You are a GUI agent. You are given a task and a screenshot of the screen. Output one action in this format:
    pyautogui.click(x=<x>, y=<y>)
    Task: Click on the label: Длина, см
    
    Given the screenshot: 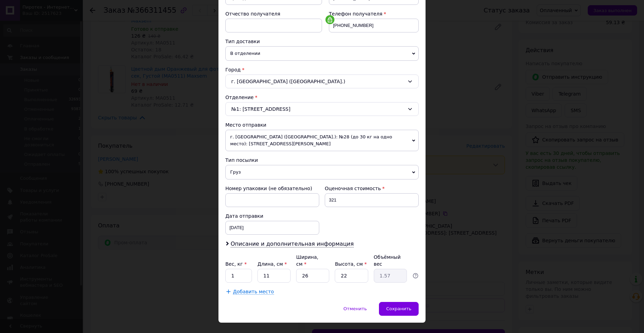 What is the action you would take?
    pyautogui.click(x=272, y=264)
    